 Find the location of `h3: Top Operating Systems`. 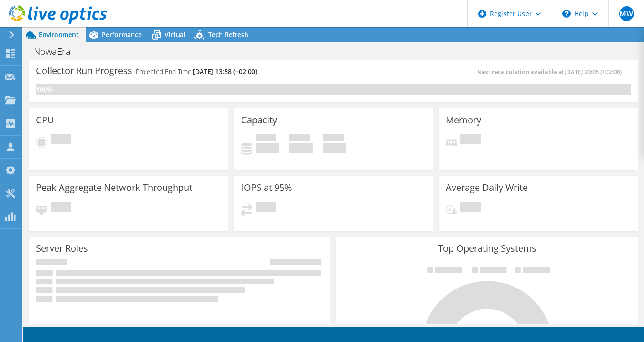

h3: Top Operating Systems is located at coordinates (487, 248).